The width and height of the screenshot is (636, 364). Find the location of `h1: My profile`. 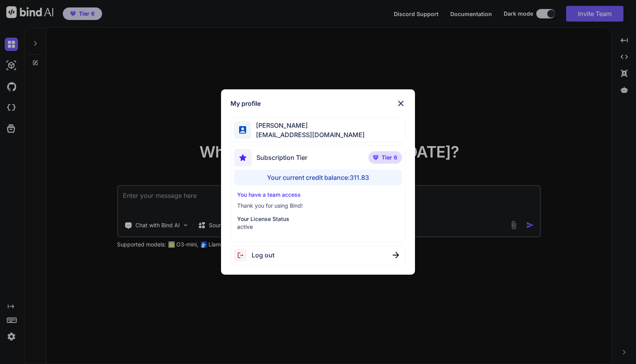

h1: My profile is located at coordinates (246, 104).